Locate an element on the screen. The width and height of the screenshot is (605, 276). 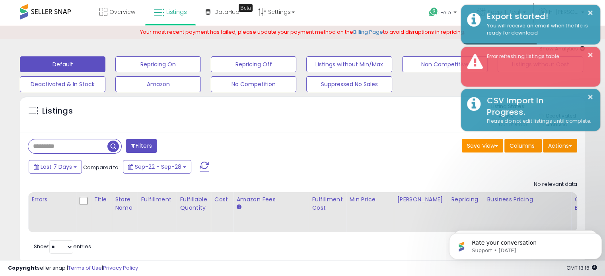
button: Default is located at coordinates (62, 64).